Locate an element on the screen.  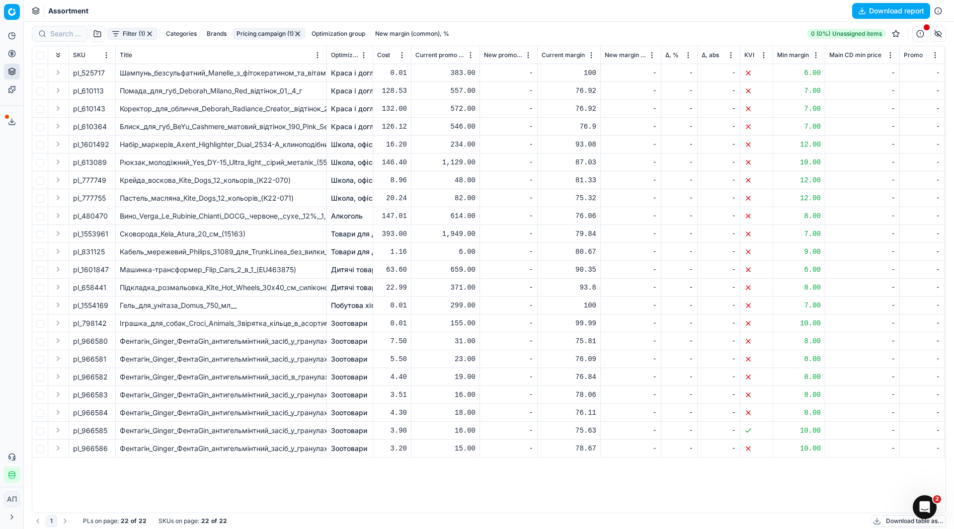
span: Cost is located at coordinates (384, 55).